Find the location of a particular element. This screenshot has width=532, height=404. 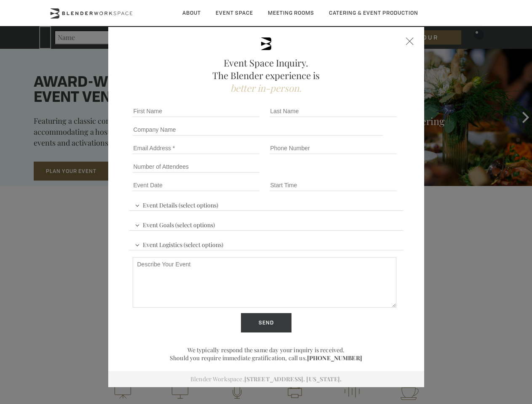

input: Event Date is located at coordinates (196, 185).